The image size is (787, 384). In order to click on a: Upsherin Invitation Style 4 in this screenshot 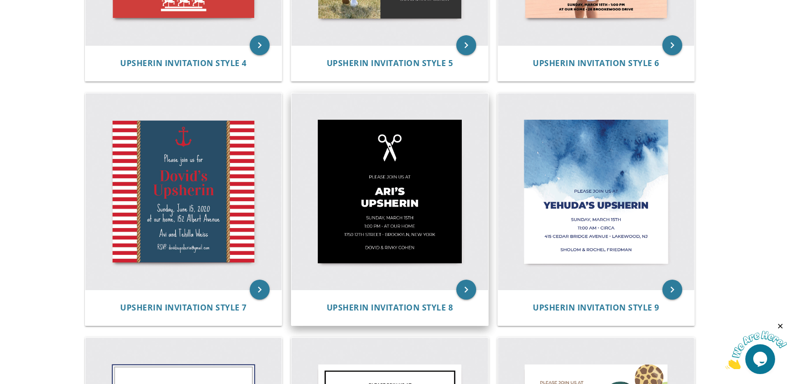, I will do `click(183, 63)`.